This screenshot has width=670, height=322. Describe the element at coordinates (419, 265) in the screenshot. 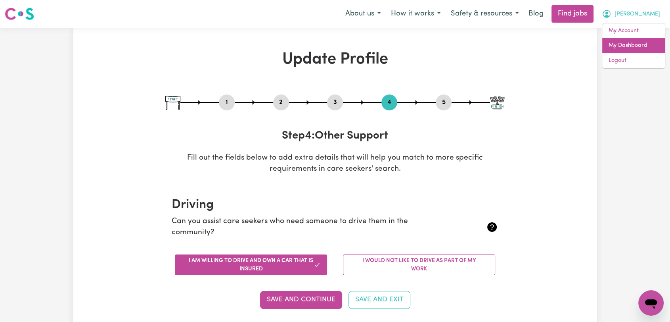

I see `button: I would not like to drive as part of my work` at that location.